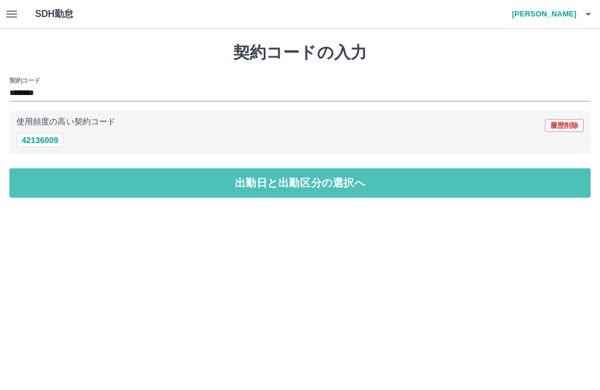 The width and height of the screenshot is (600, 390). I want to click on h2: 契約コード, so click(25, 80).